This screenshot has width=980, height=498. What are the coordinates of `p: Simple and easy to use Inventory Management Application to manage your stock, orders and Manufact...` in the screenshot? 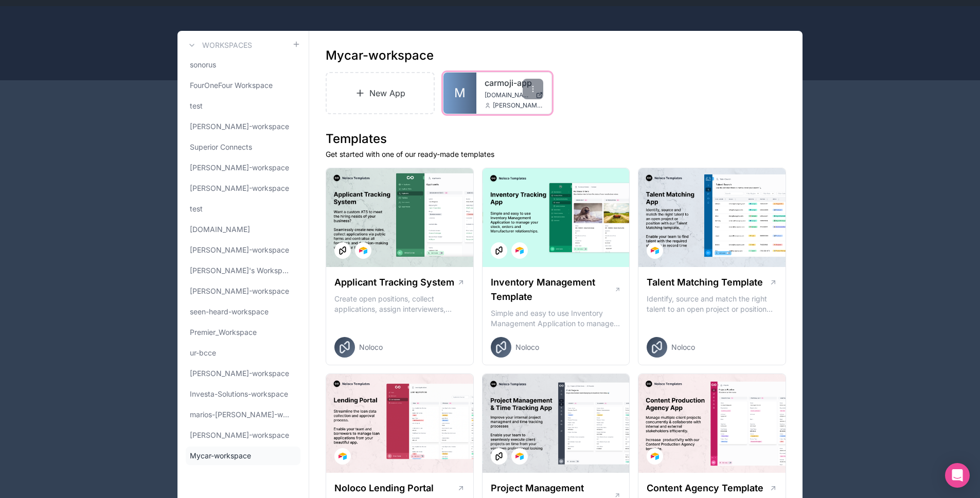 It's located at (556, 318).